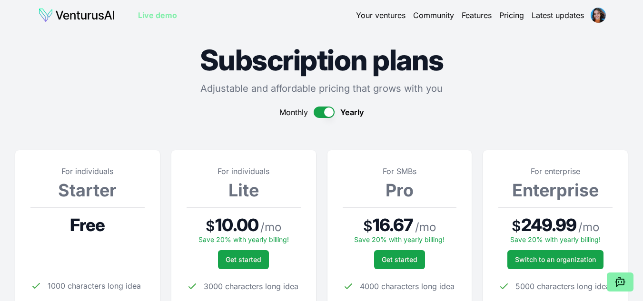 The width and height of the screenshot is (643, 301). I want to click on span: 3000 characters long idea, so click(251, 287).